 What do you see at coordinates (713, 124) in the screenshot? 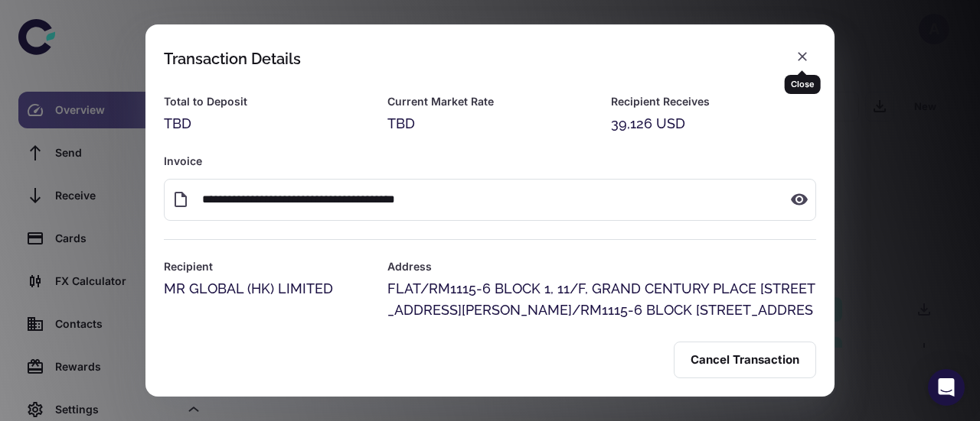
I see `div: 39,126 USD` at bounding box center [713, 124].